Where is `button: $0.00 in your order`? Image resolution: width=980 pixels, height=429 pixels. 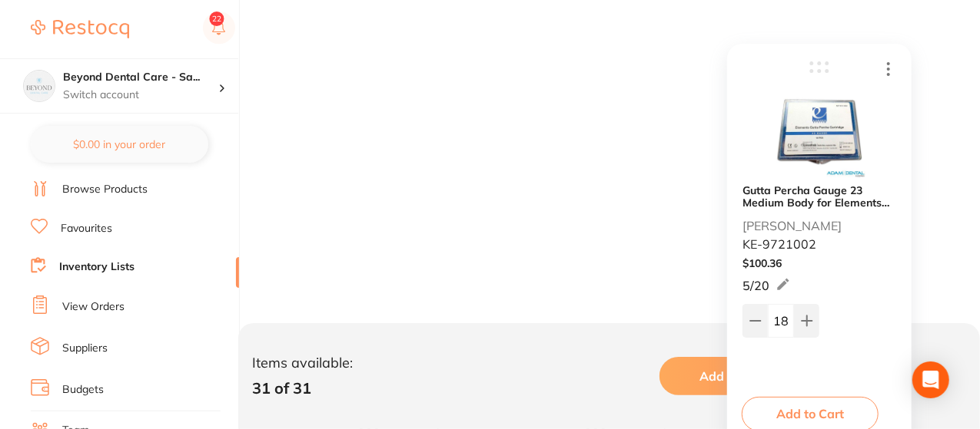
button: $0.00 in your order is located at coordinates (119, 145).